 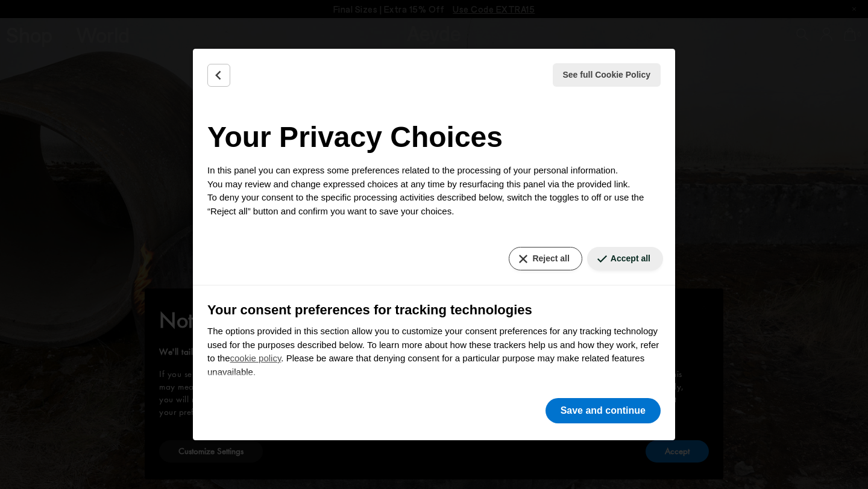 I want to click on h2: Your Privacy Choices, so click(x=434, y=137).